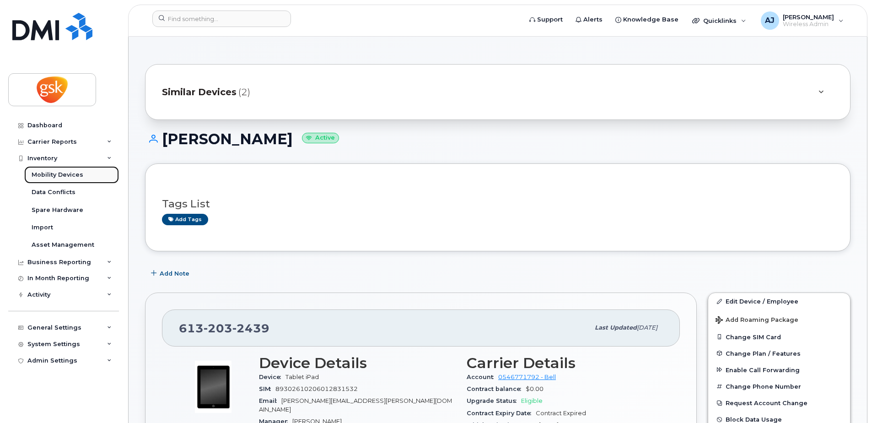 This screenshot has height=423, width=872. What do you see at coordinates (763, 353) in the screenshot?
I see `span: Change Plan / Features` at bounding box center [763, 353].